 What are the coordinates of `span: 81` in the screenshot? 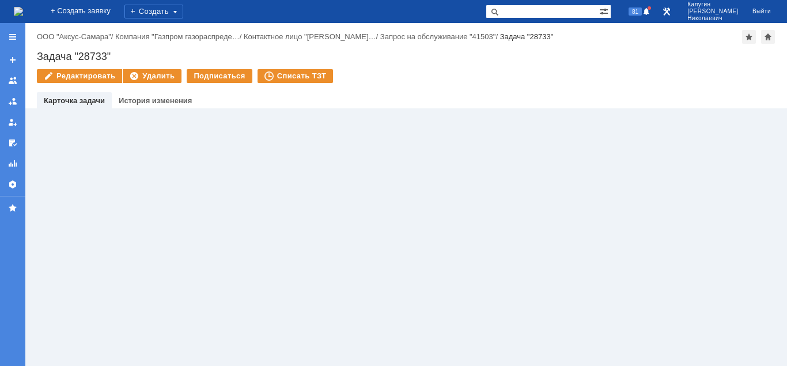 It's located at (635, 12).